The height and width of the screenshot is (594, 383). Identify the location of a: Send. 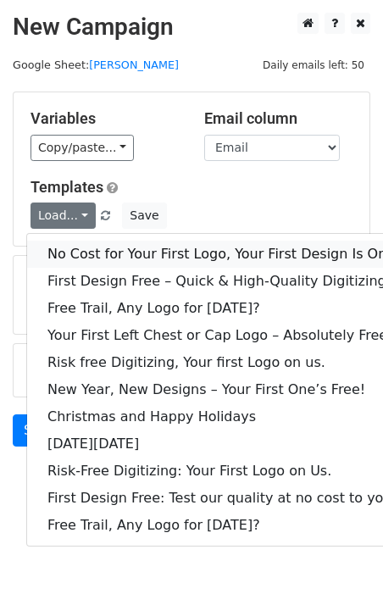
(41, 431).